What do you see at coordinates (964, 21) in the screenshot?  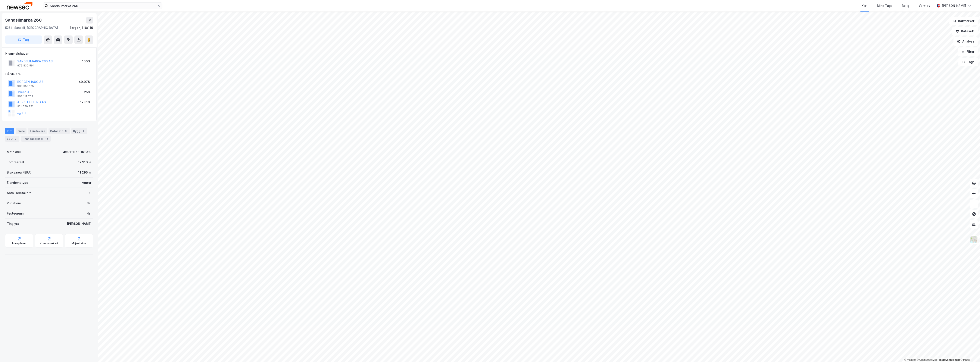 I see `button: Bokmerker` at bounding box center [964, 21].